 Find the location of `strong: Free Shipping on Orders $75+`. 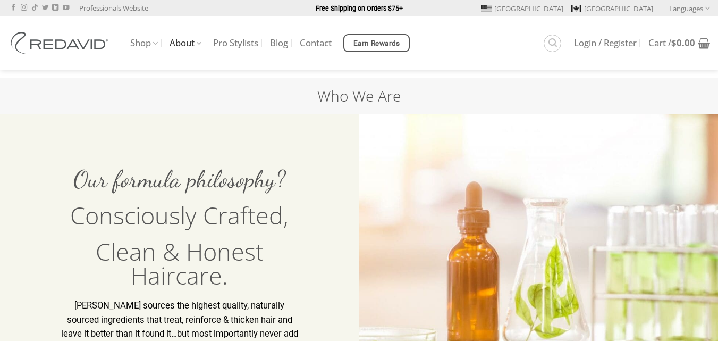

strong: Free Shipping on Orders $75+ is located at coordinates (359, 8).